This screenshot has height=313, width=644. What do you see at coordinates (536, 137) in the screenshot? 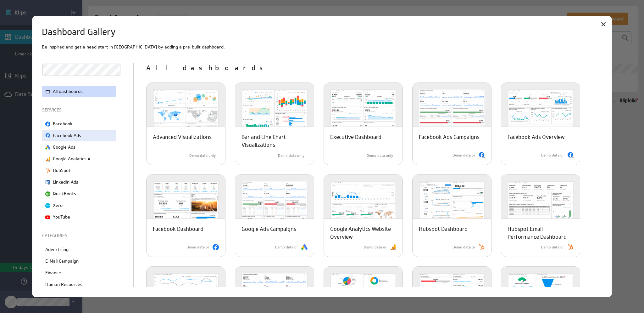
I see `p: Facebook Ads Overview` at bounding box center [536, 137].